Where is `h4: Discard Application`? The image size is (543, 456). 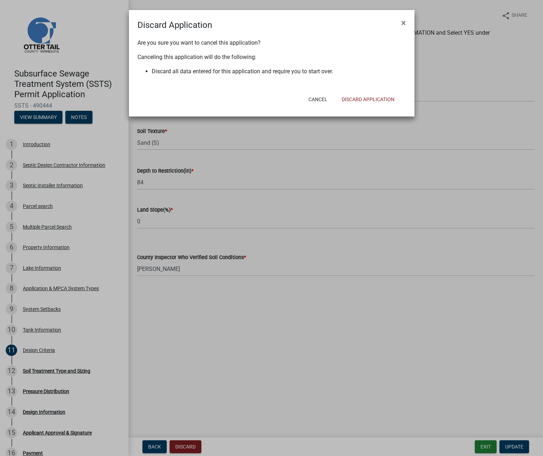 h4: Discard Application is located at coordinates (175, 25).